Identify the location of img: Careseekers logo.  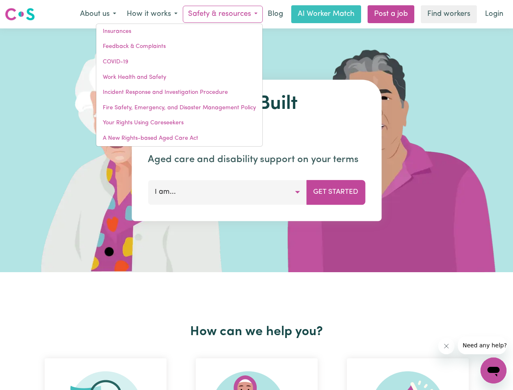
(20, 14).